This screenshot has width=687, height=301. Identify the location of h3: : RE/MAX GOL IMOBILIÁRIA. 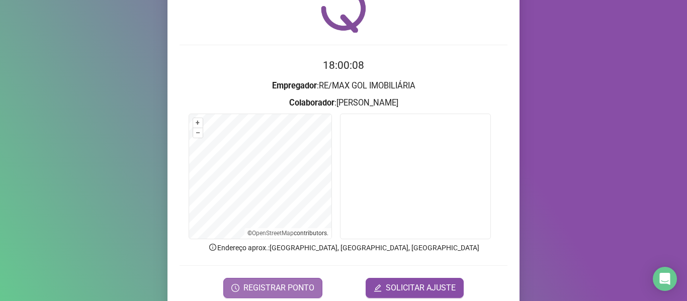
(344, 86).